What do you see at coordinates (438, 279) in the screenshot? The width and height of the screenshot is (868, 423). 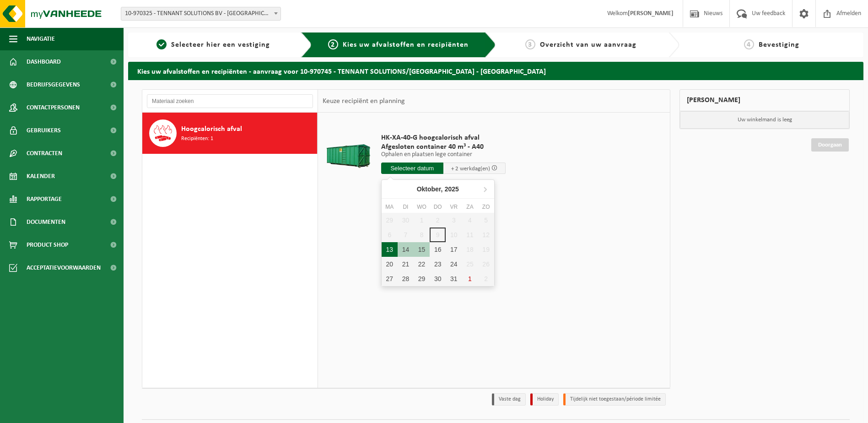 I see `div: 30` at bounding box center [438, 279].